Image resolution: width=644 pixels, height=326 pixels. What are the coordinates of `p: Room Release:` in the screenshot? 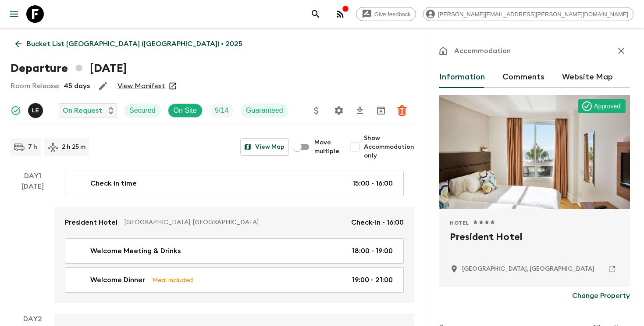 It's located at (35, 86).